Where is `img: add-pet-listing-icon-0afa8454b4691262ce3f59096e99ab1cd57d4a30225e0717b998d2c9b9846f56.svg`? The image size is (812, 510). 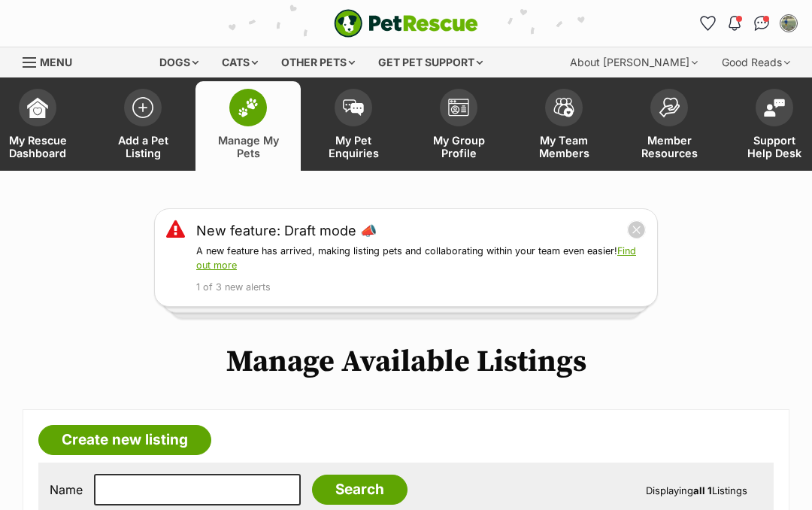
img: add-pet-listing-icon-0afa8454b4691262ce3f59096e99ab1cd57d4a30225e0717b998d2c9b9846f56.svg is located at coordinates (143, 108).